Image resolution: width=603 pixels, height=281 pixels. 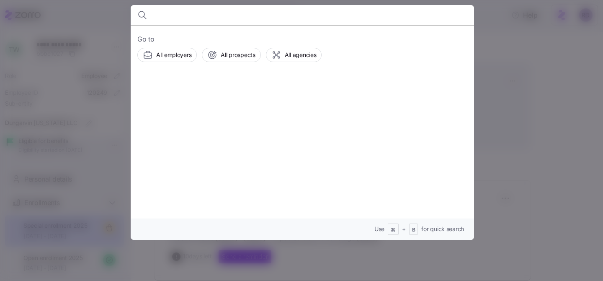 I want to click on button: All employers, so click(x=167, y=55).